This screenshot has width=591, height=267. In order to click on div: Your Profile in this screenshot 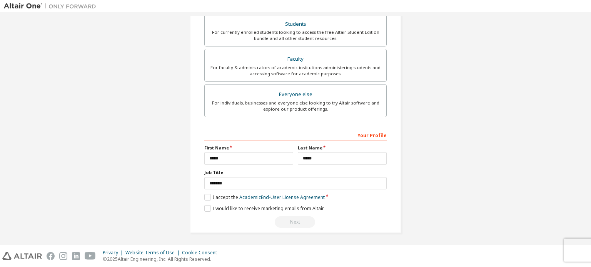, I will do `click(295, 135)`.